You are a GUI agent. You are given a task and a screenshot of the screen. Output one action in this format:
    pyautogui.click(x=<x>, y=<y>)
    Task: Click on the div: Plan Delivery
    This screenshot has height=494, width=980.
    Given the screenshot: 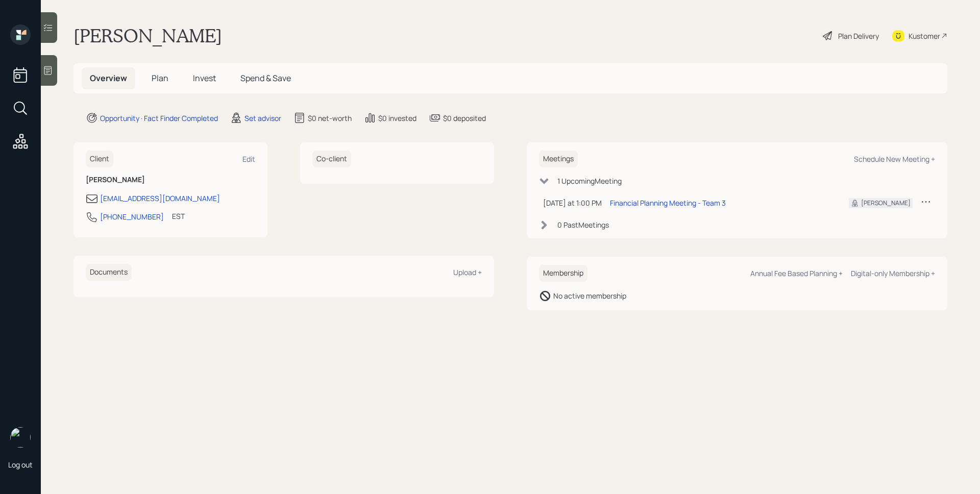 What is the action you would take?
    pyautogui.click(x=858, y=36)
    